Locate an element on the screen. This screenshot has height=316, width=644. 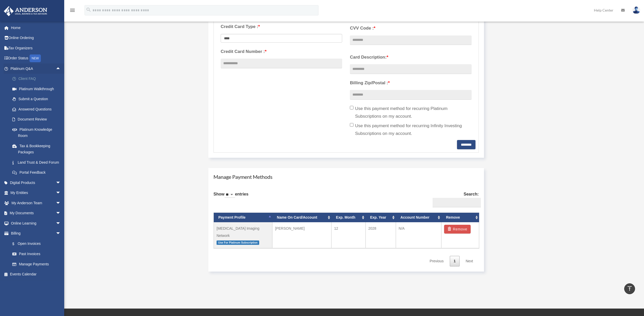
label: CVV Code : is located at coordinates (410, 28).